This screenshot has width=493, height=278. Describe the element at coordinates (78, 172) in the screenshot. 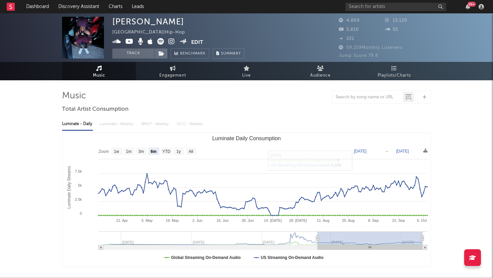

I see `text: 7.5k` at that location.